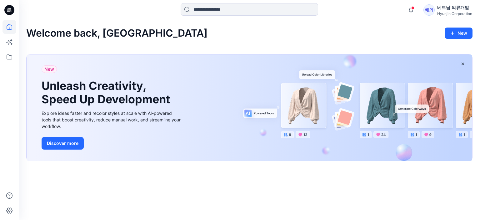 The width and height of the screenshot is (480, 220). What do you see at coordinates (107, 92) in the screenshot?
I see `h1: Unleash Creativity, Speed Up Development` at bounding box center [107, 92].